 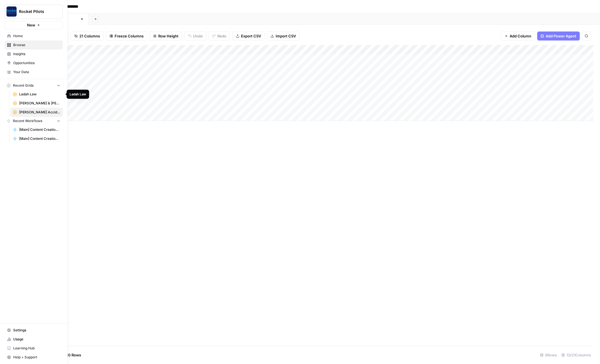 I want to click on img: Rocket Pilots Logo, so click(x=12, y=12).